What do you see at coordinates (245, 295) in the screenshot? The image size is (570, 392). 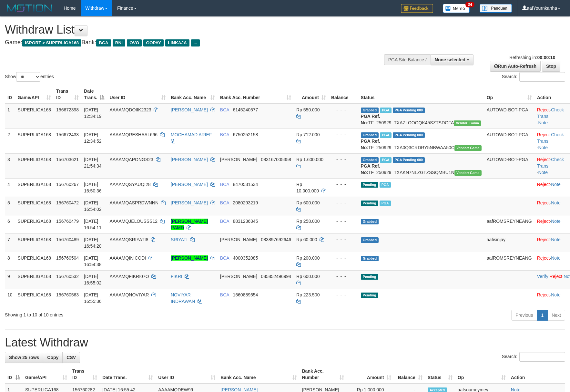 I see `span: Copy 1660889554 to clipboard` at bounding box center [245, 295].